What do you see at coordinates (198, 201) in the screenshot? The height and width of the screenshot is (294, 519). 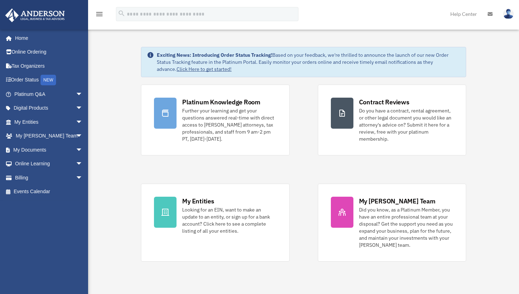 I see `div: My Entities` at bounding box center [198, 201].